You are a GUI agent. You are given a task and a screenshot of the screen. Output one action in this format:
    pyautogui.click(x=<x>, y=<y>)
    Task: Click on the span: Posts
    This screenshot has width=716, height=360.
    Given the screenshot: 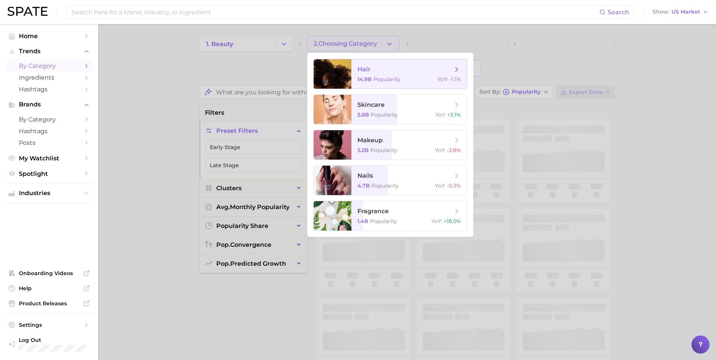 What is the action you would take?
    pyautogui.click(x=49, y=143)
    